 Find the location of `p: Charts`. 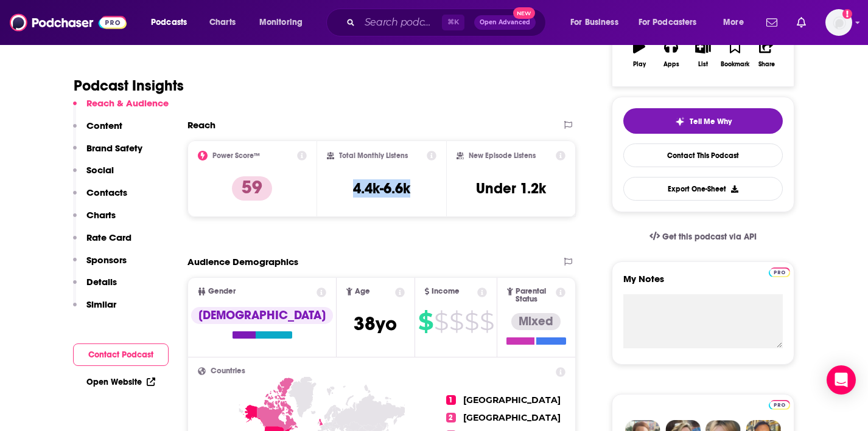

p: Charts is located at coordinates (101, 214).